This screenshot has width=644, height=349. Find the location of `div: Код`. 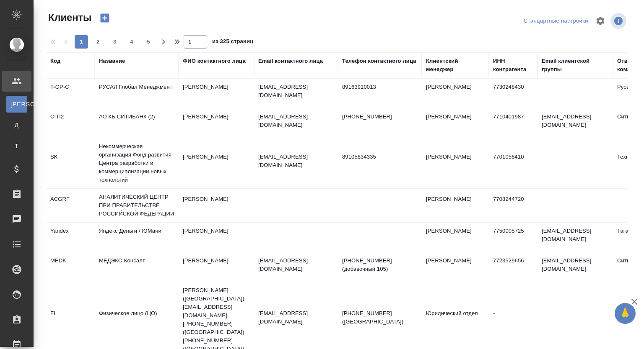

div: Код is located at coordinates (55, 61).